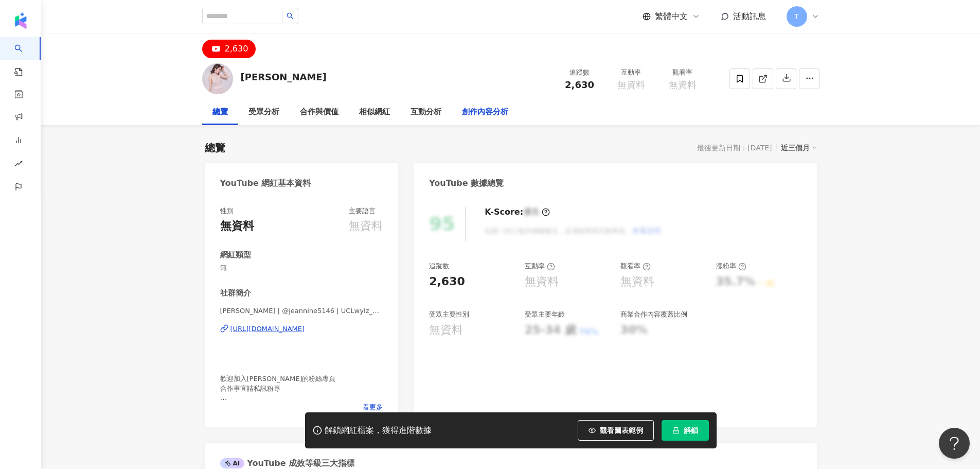 The image size is (980, 469). I want to click on div: 網紅類型, so click(236, 255).